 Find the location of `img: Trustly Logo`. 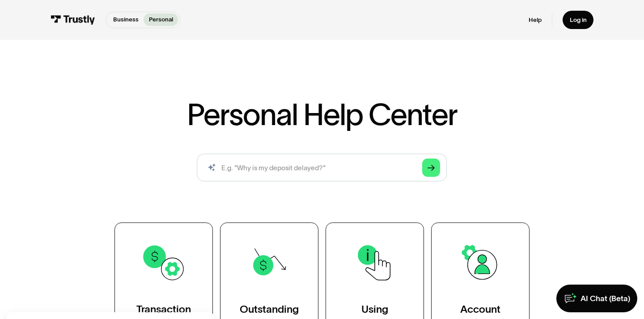

img: Trustly Logo is located at coordinates (73, 20).